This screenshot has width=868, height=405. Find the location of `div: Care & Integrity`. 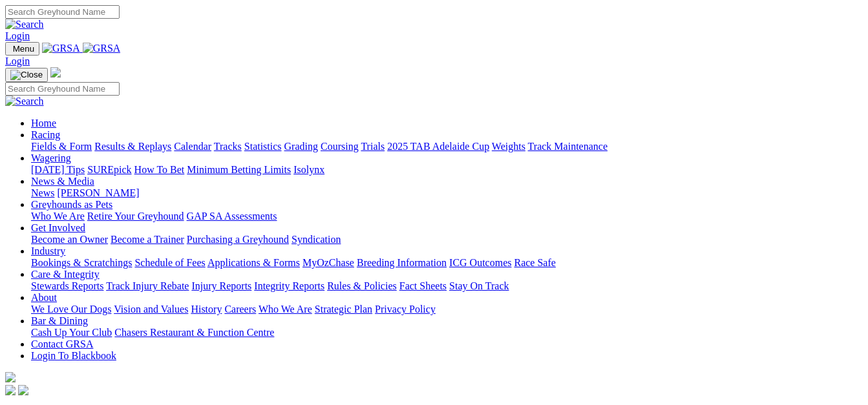

div: Care & Integrity is located at coordinates (446, 286).